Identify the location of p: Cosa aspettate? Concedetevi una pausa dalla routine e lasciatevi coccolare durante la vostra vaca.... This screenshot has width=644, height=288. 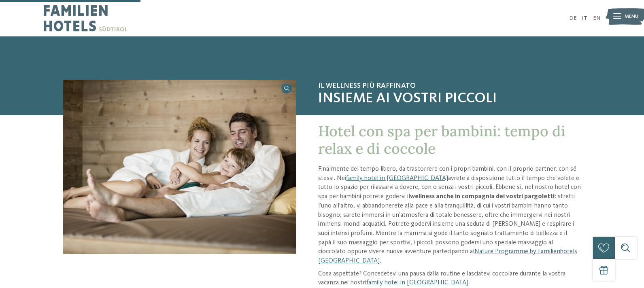
(449, 278).